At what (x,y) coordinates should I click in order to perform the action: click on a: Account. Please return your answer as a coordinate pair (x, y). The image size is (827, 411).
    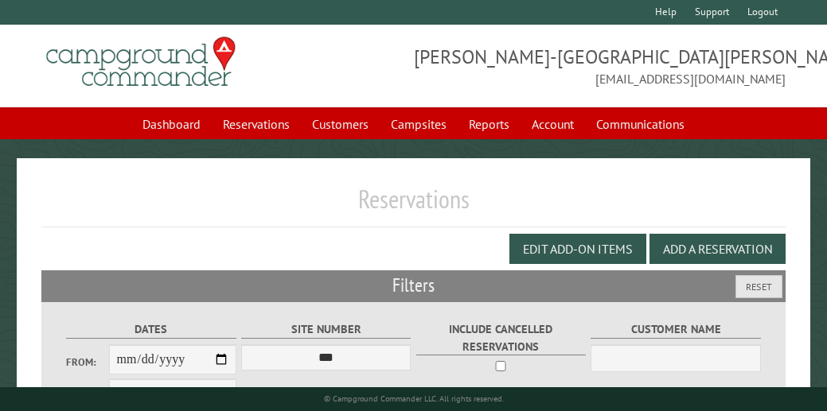
    Looking at the image, I should click on (552, 124).